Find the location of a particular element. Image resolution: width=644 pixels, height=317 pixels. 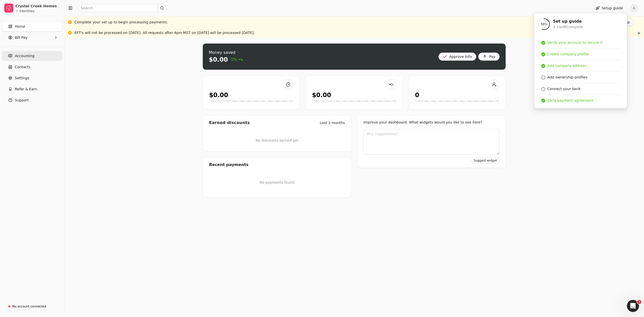

div: 0 is located at coordinates (417, 95).